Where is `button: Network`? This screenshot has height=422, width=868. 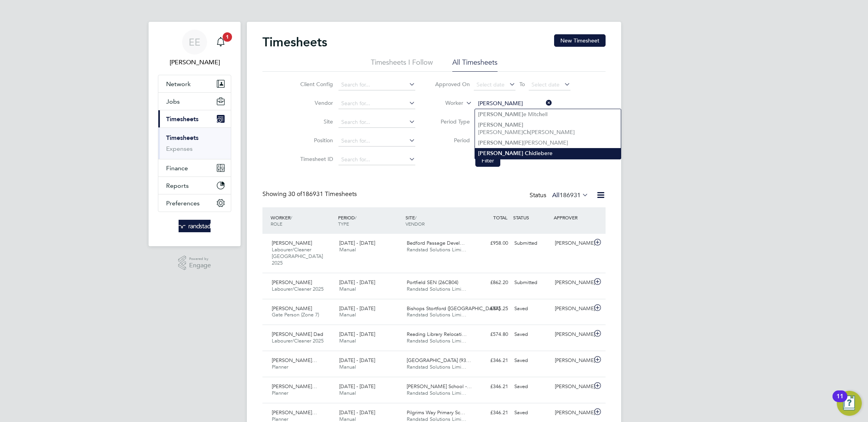
button: Network is located at coordinates (195, 84).